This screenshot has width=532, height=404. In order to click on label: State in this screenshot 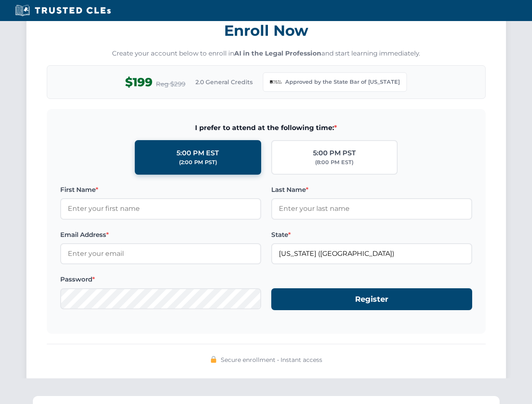, I will do `click(372, 235)`.